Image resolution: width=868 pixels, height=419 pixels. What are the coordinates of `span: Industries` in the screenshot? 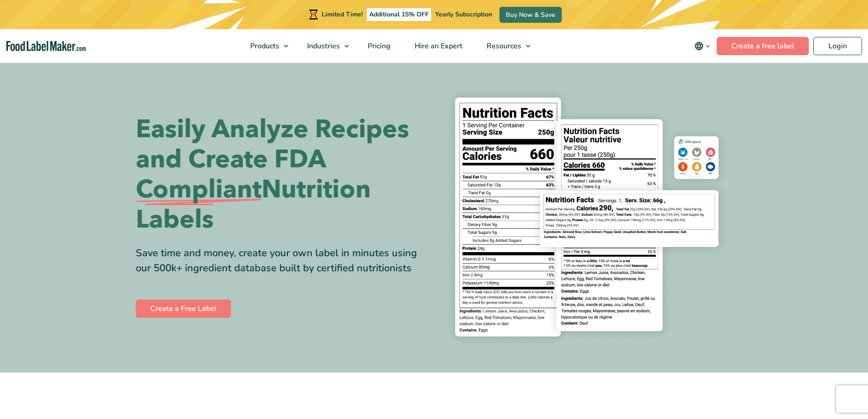 It's located at (322, 46).